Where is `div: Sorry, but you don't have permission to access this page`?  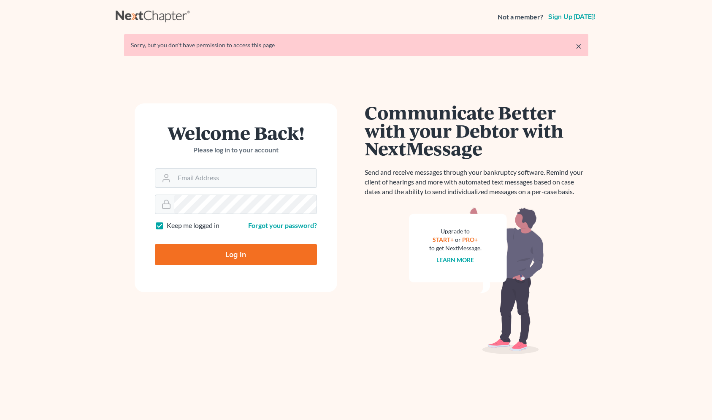 div: Sorry, but you don't have permission to access this page is located at coordinates (356, 45).